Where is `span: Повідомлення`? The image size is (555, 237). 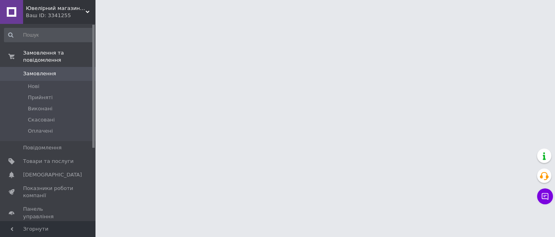
span: Повідомлення is located at coordinates (42, 148).